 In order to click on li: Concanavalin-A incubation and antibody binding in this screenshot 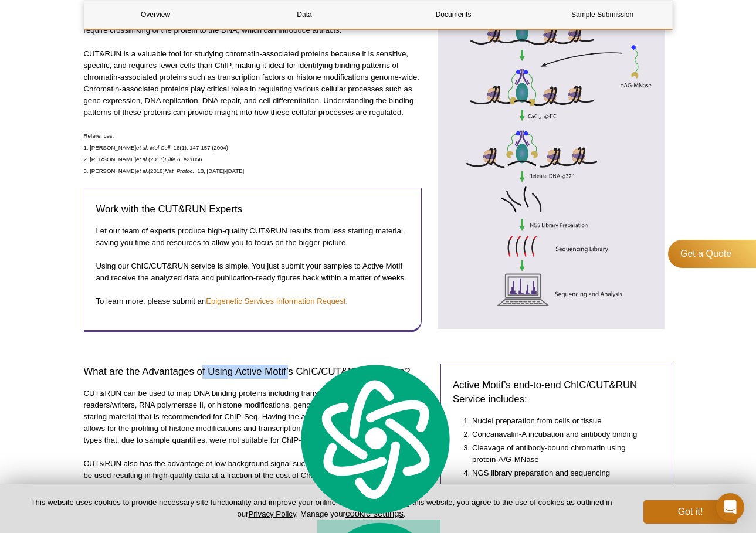, I will do `click(560, 435)`.